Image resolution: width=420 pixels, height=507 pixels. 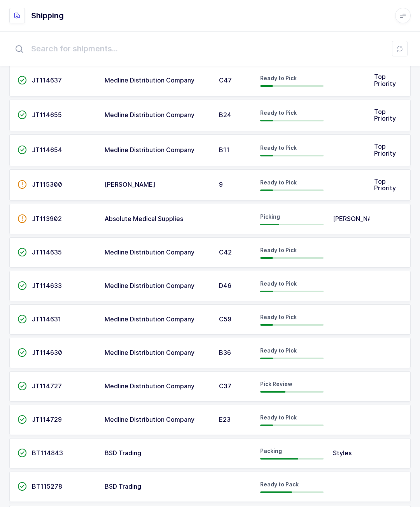 What do you see at coordinates (225, 286) in the screenshot?
I see `span: D46` at bounding box center [225, 286].